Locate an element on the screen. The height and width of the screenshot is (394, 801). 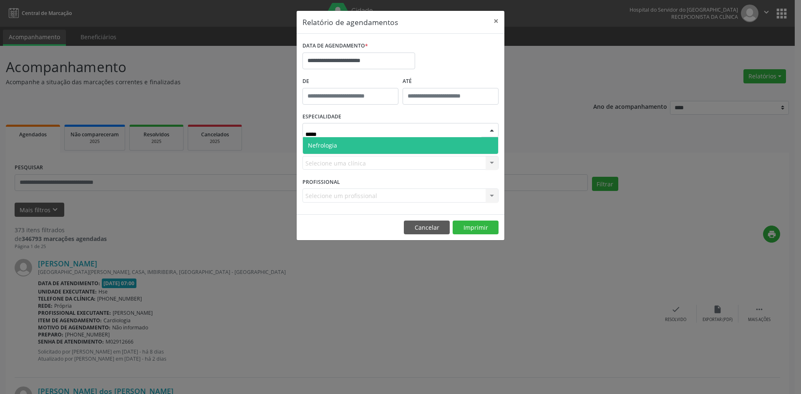
label: PROFISSIONAL is located at coordinates (321, 182).